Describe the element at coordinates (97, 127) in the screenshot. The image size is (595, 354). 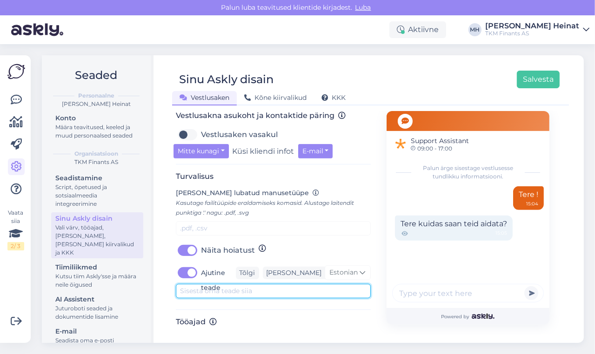
I see `a: KontoMäära teavitused, keeled ja muud personaalsed seaded` at that location.